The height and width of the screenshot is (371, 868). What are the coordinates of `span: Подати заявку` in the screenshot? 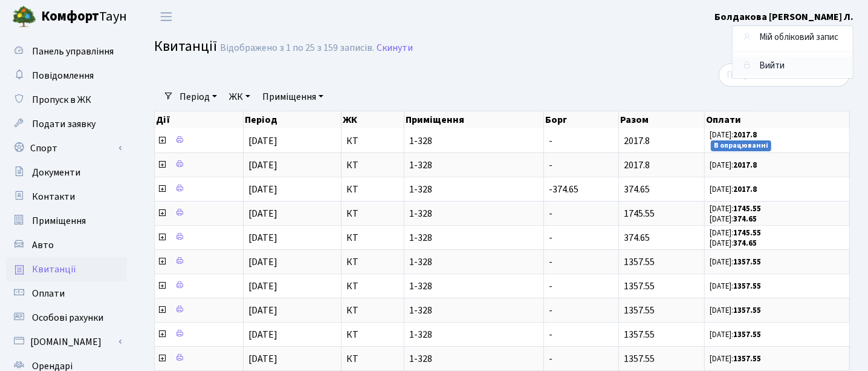 It's located at (63, 124).